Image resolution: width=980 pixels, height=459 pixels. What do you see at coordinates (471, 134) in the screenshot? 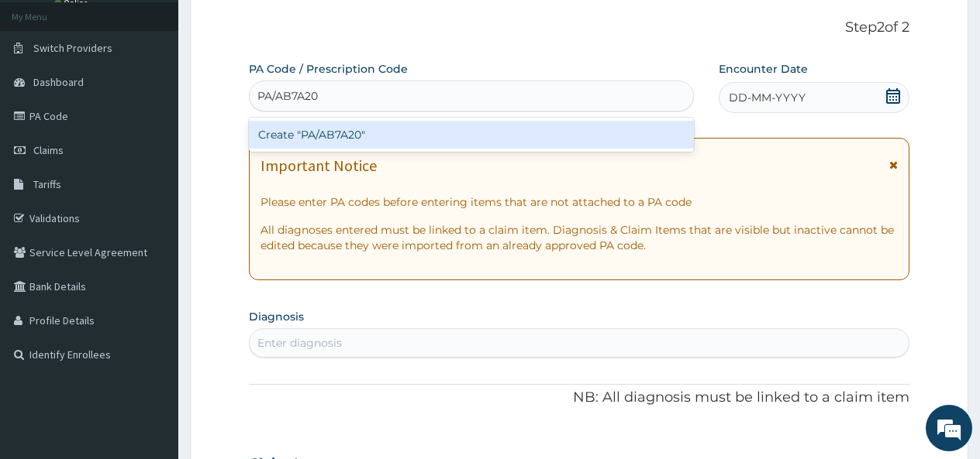
I see `div: Create "PA/AB7A20"` at bounding box center [471, 134].